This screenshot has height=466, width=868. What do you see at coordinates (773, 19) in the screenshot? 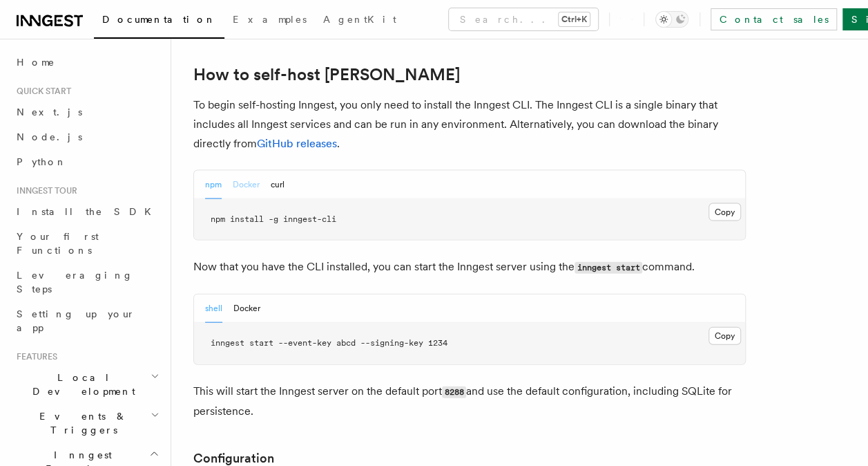
I see `a: Contact sales` at bounding box center [773, 19].